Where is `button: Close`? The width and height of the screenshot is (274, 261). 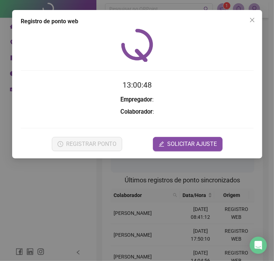 button: Close is located at coordinates (253, 20).